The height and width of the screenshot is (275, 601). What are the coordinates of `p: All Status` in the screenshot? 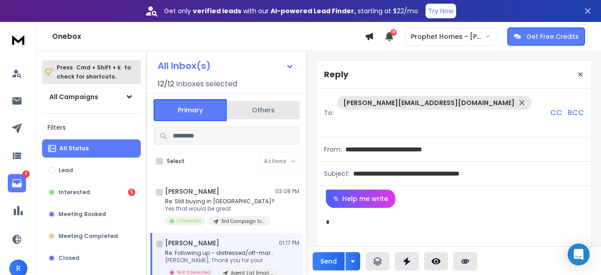 It's located at (74, 149).